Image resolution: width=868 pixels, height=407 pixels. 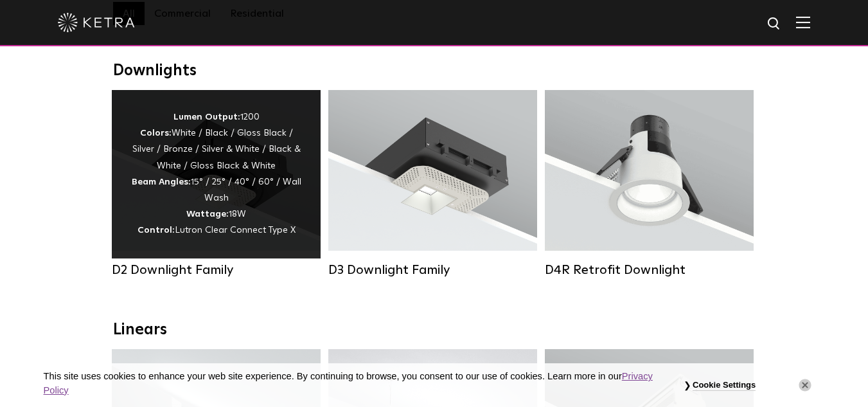 I want to click on span: Lutron Clear Connect Type X, so click(x=236, y=230).